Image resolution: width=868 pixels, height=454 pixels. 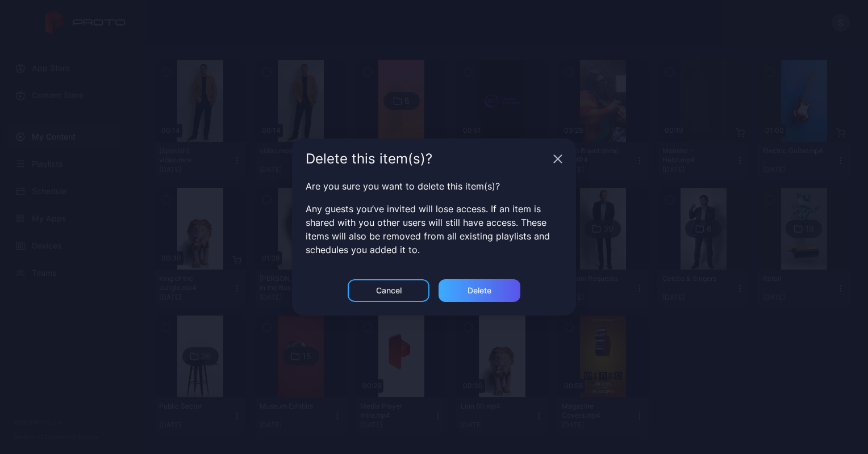 What do you see at coordinates (389, 291) in the screenshot?
I see `div: Cancel` at bounding box center [389, 291].